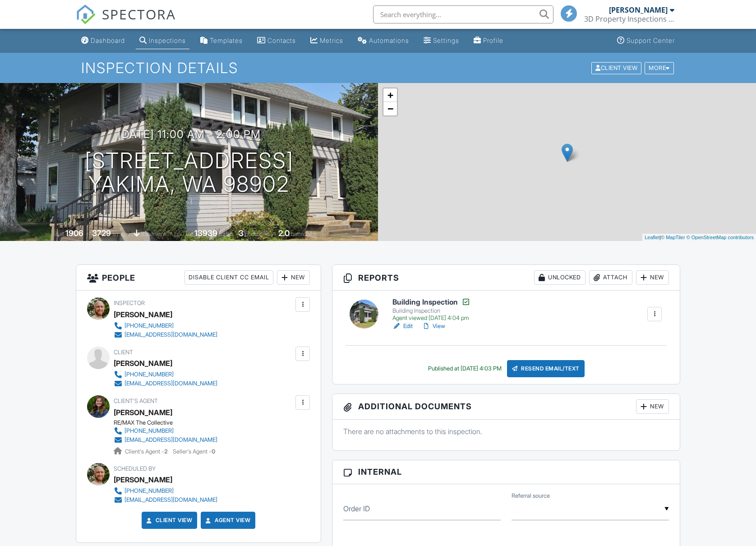  What do you see at coordinates (108, 40) in the screenshot?
I see `div: Dashboard` at bounding box center [108, 40].